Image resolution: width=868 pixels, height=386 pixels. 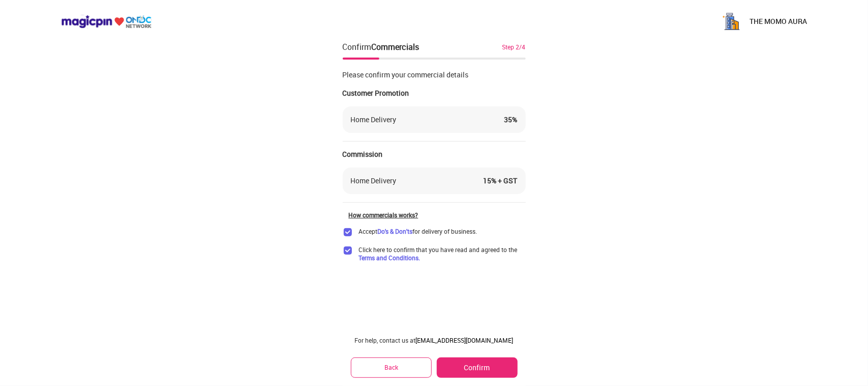 What do you see at coordinates (374, 181) in the screenshot?
I see `div: Home Delivery` at bounding box center [374, 181].